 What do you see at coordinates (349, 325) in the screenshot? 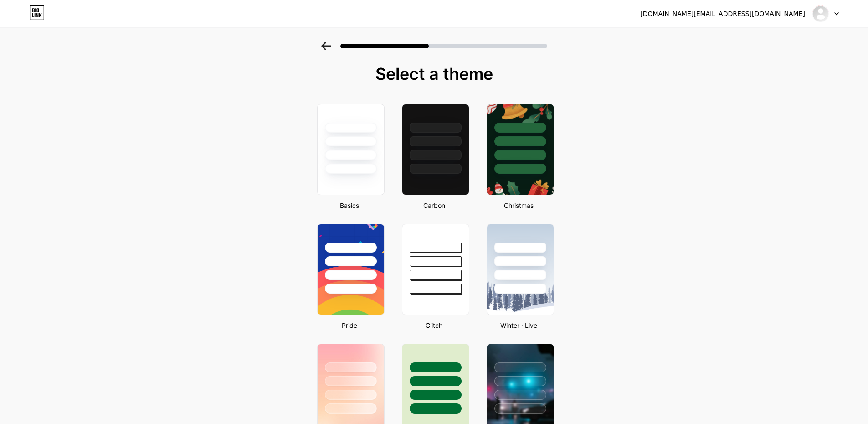
I see `div: Pride` at bounding box center [349, 325].